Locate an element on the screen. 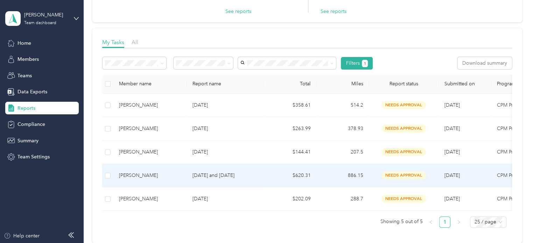 The width and height of the screenshot is (534, 243). span: Team Settings is located at coordinates (34, 157).